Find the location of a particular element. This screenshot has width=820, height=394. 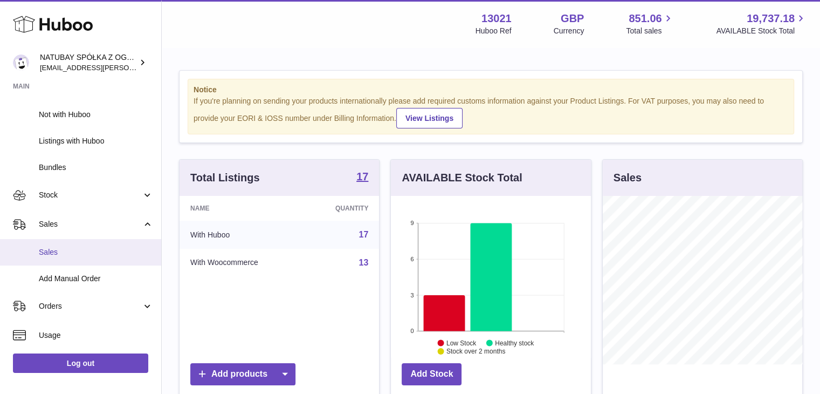

span: Total sales is located at coordinates (650, 31).